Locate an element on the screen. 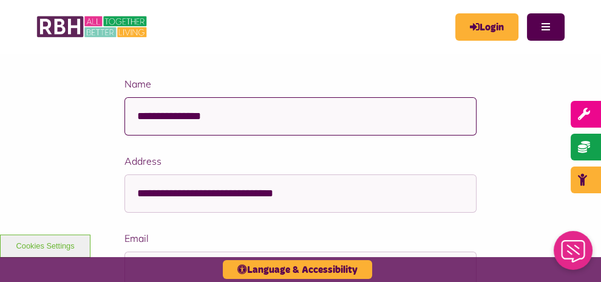 This screenshot has height=282, width=601. a: MyRBH is located at coordinates (487, 27).